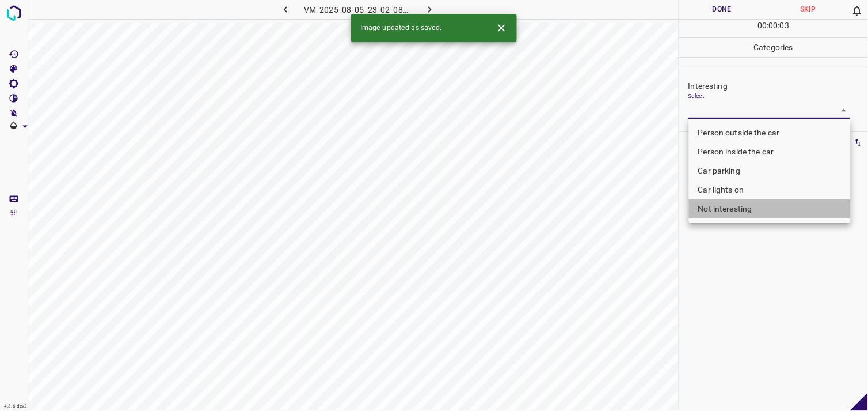 This screenshot has height=411, width=868. Describe the element at coordinates (770, 190) in the screenshot. I see `li: Car lights on` at that location.